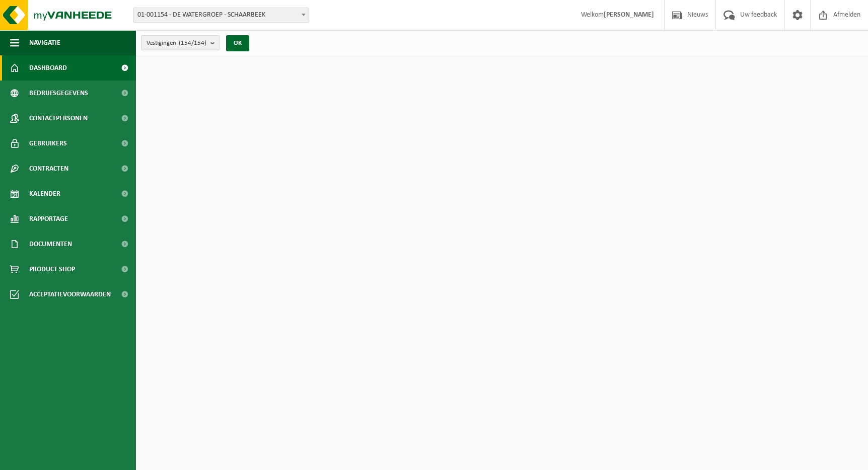 The width and height of the screenshot is (868, 470). Describe the element at coordinates (59, 93) in the screenshot. I see `span: Bedrijfsgegevens` at that location.